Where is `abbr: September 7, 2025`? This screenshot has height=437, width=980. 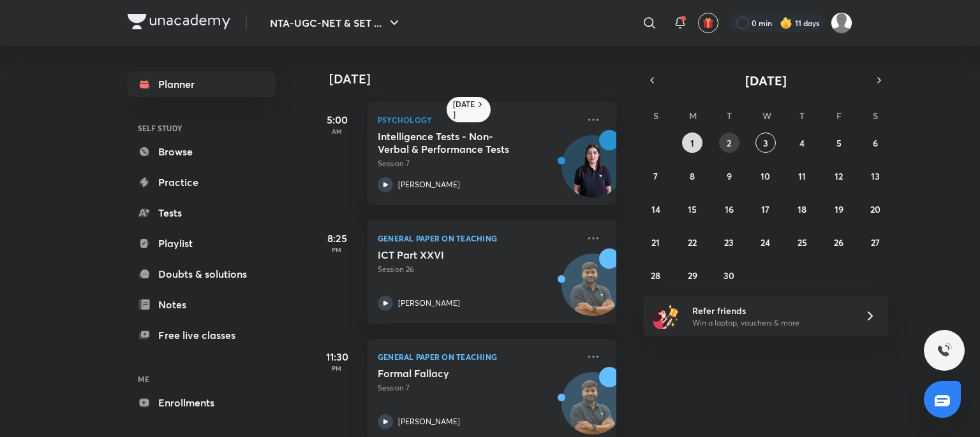 abbr: September 7, 2025 is located at coordinates (655, 176).